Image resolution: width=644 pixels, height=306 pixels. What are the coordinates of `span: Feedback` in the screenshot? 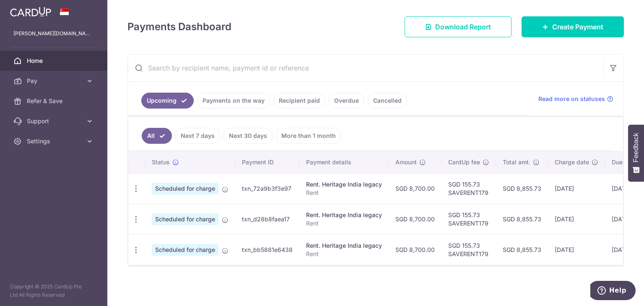 It's located at (636, 148).